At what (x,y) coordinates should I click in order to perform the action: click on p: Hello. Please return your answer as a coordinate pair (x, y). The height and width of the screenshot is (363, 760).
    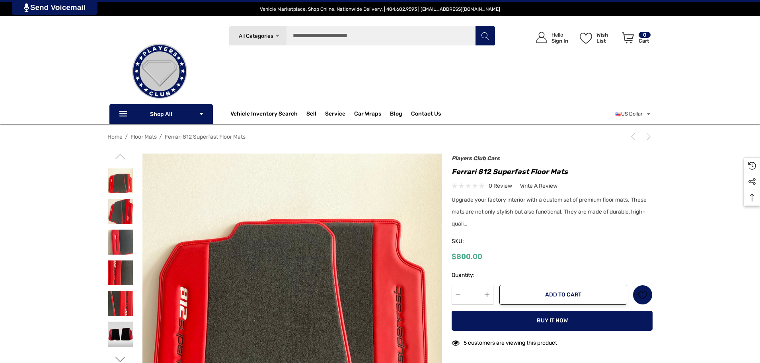
    Looking at the image, I should click on (560, 35).